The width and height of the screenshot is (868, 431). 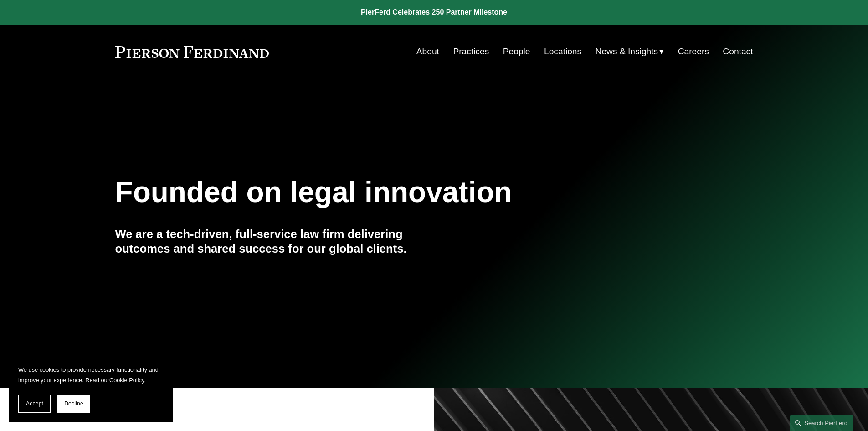 I want to click on a: Locations, so click(x=563, y=52).